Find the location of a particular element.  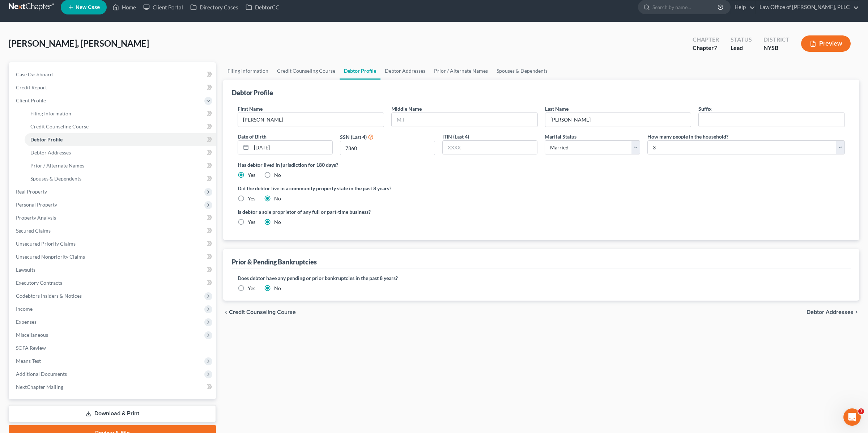

label: SSN (Last 4) is located at coordinates (354, 137).